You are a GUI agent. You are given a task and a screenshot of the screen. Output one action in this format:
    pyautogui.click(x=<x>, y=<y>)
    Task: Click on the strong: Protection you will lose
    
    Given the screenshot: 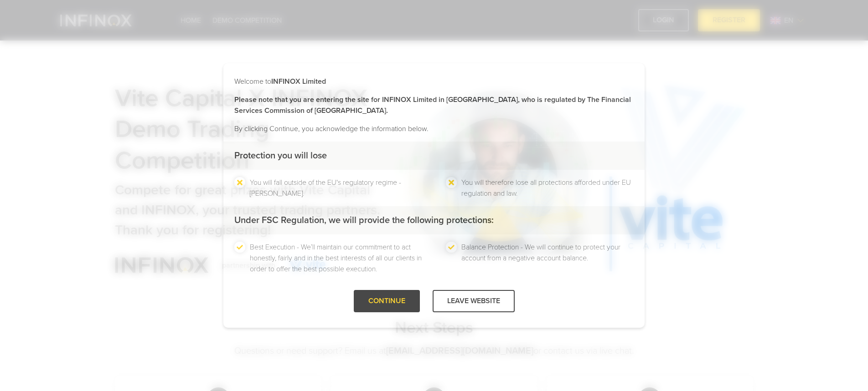 What is the action you would take?
    pyautogui.click(x=280, y=156)
    